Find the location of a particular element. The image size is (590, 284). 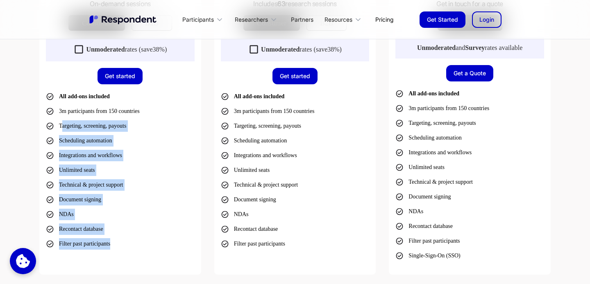

li: Single-Sign-On (SSO) is located at coordinates (427, 256).